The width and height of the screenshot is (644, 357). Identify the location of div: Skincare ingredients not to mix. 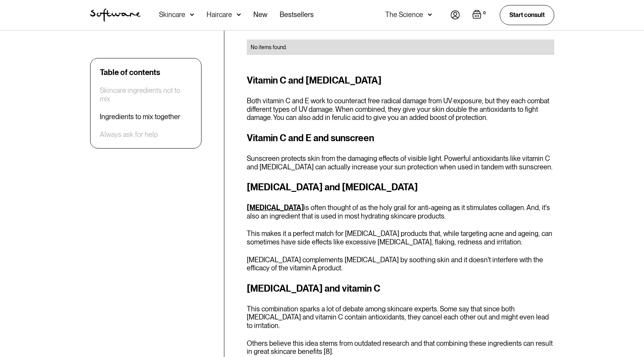
(146, 95).